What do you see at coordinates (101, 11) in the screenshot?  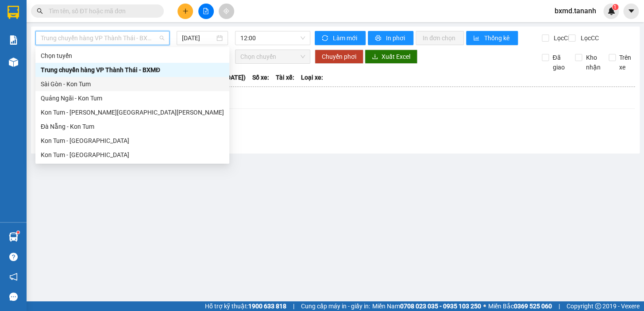 I see `input: Tìm tên, số ĐT hoặc mã đơn` at bounding box center [101, 11].